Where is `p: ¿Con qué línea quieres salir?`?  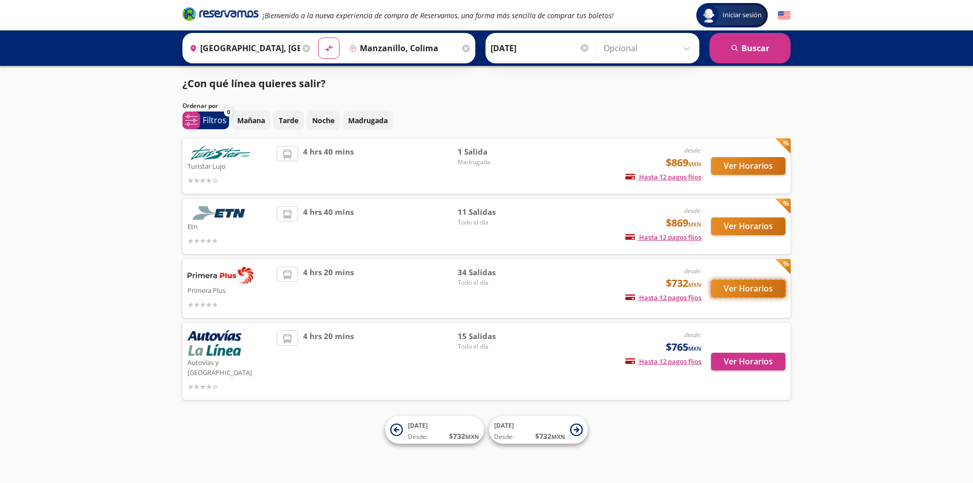 p: ¿Con qué línea quieres salir? is located at coordinates (254, 84).